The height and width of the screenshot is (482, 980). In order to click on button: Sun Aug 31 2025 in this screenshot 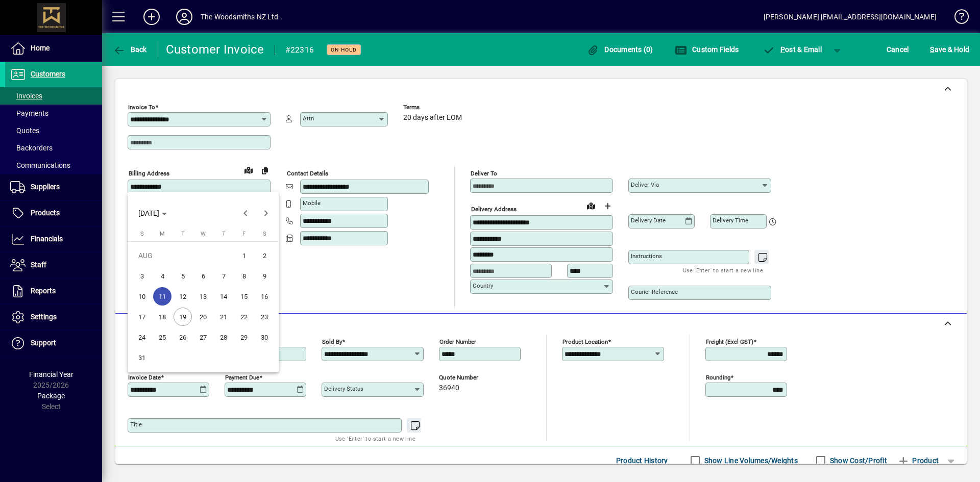, I will do `click(142, 358)`.